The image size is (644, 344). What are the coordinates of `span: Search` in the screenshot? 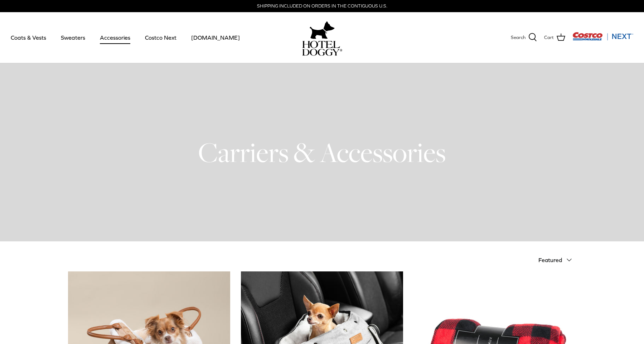 It's located at (518, 37).